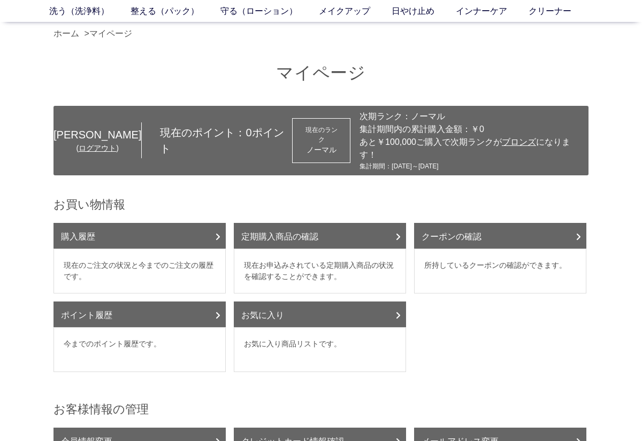  Describe the element at coordinates (471, 149) in the screenshot. I see `div: あと￥100,000ご購入で次期ランクが になります！` at that location.